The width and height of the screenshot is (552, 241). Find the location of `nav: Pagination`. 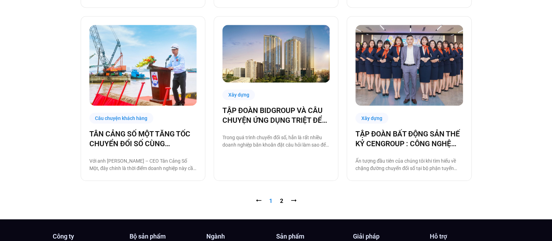

nav: Pagination is located at coordinates (276, 201).